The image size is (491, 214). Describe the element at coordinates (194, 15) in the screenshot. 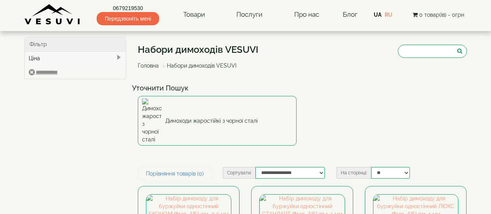

I see `a: Товари` at that location.